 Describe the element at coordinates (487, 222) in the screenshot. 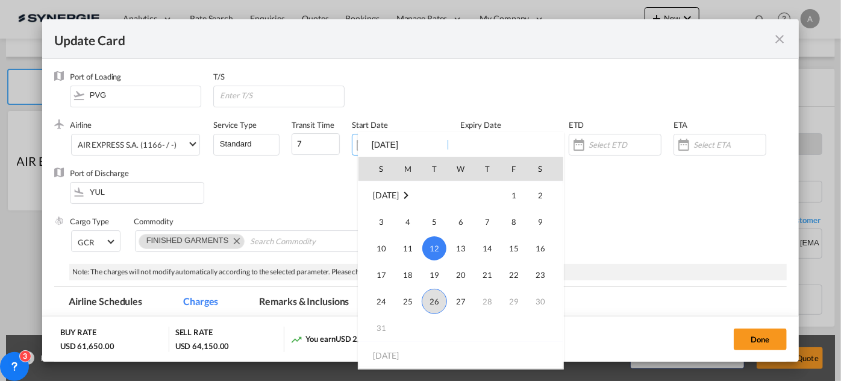

I see `td: Thursday August 7 2025` at that location.